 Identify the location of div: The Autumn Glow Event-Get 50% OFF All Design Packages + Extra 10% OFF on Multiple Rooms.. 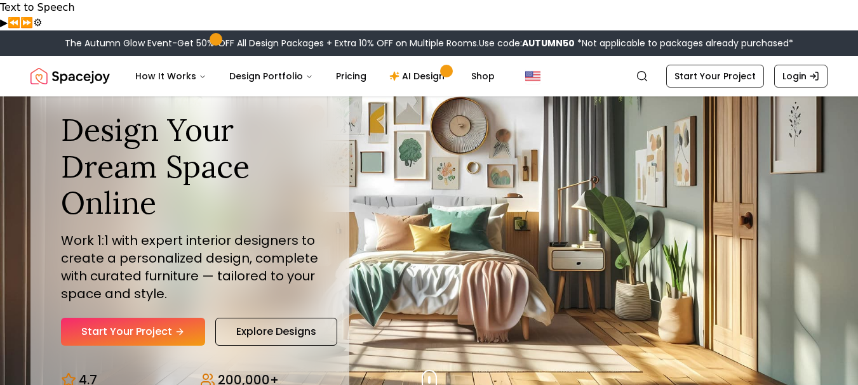
(429, 43).